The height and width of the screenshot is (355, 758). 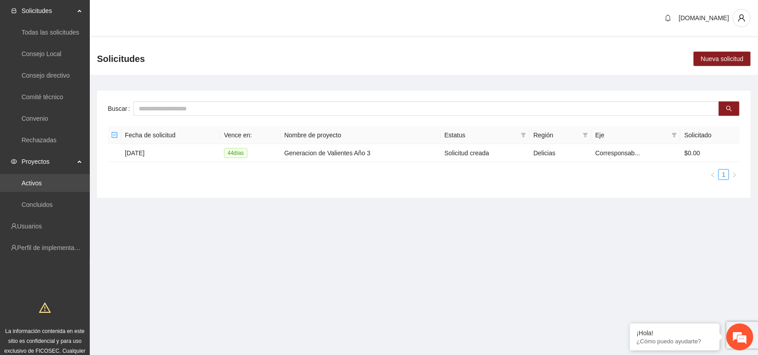 I want to click on th: Vence en:, so click(x=251, y=135).